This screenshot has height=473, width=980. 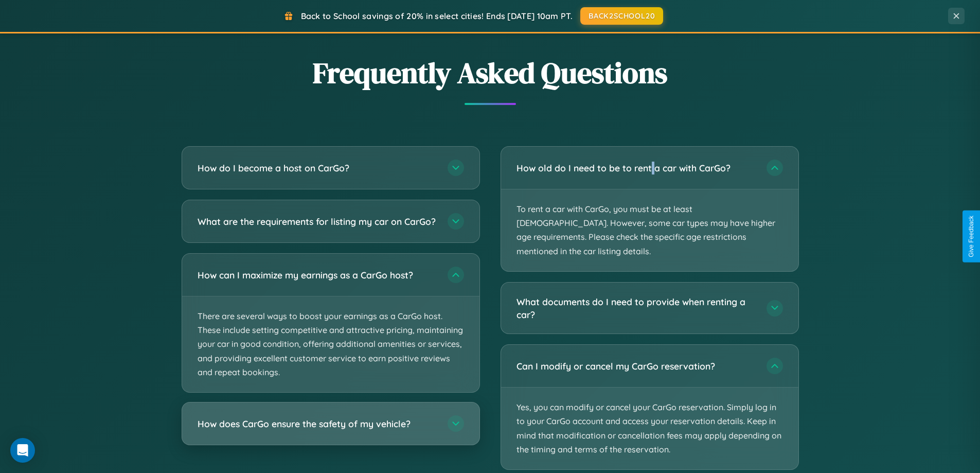 What do you see at coordinates (636, 167) in the screenshot?
I see `h3: How old do I need to be to rent a car with CarGo?` at bounding box center [636, 167].